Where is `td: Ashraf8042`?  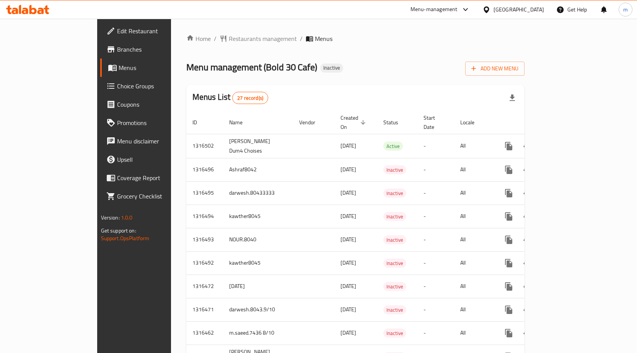
td: Ashraf8042 is located at coordinates (258, 169).